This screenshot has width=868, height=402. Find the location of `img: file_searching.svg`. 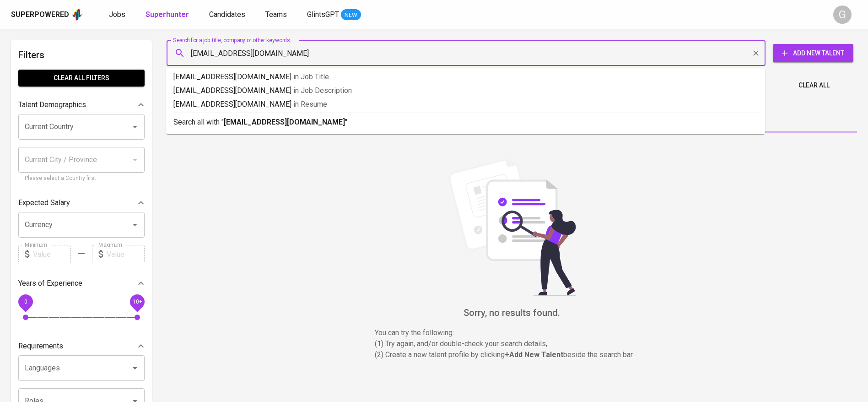

img: file_searching.svg is located at coordinates (512, 227).